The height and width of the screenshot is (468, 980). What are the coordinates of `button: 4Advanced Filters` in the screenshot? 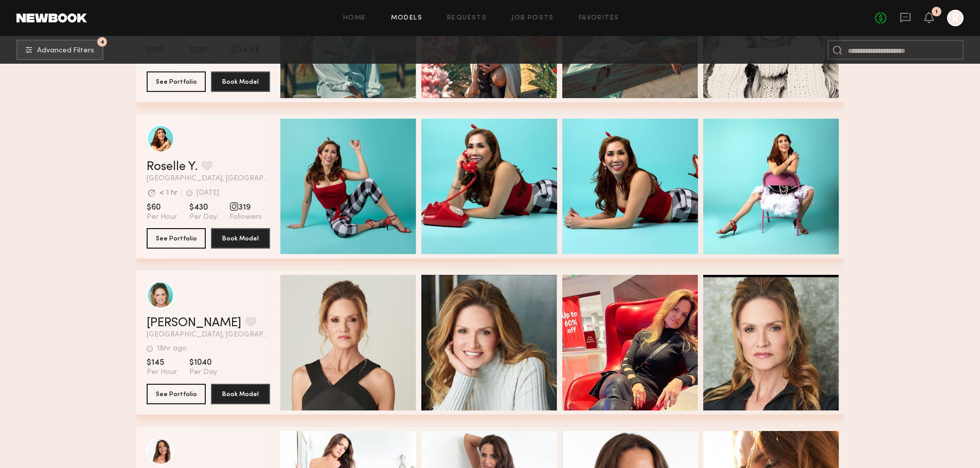 It's located at (59, 50).